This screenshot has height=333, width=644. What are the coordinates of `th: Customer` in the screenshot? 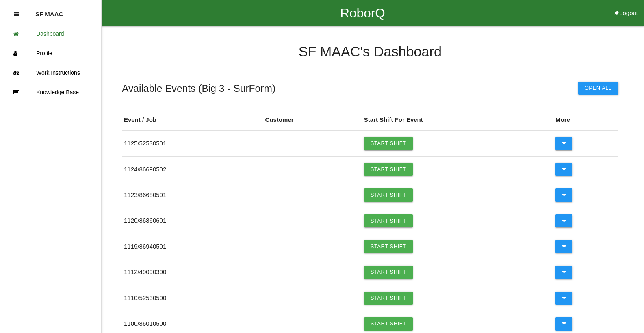 It's located at (312, 120).